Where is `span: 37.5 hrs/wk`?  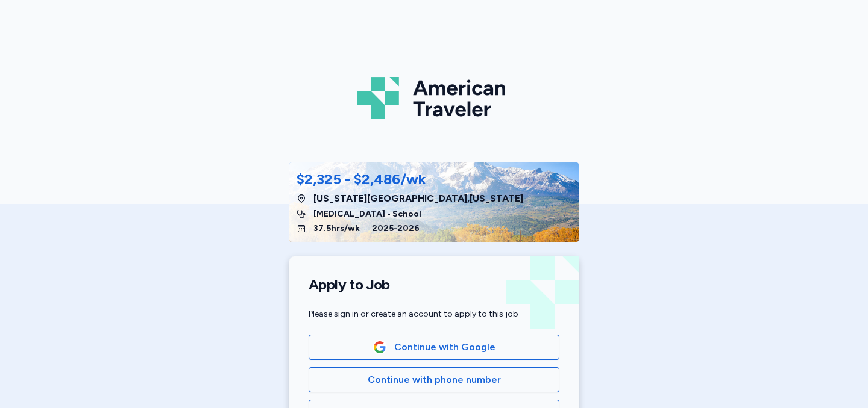 span: 37.5 hrs/wk is located at coordinates (336, 229).